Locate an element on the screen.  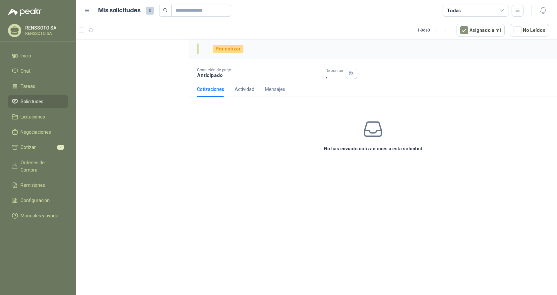
span: Cotizar is located at coordinates (28, 147).